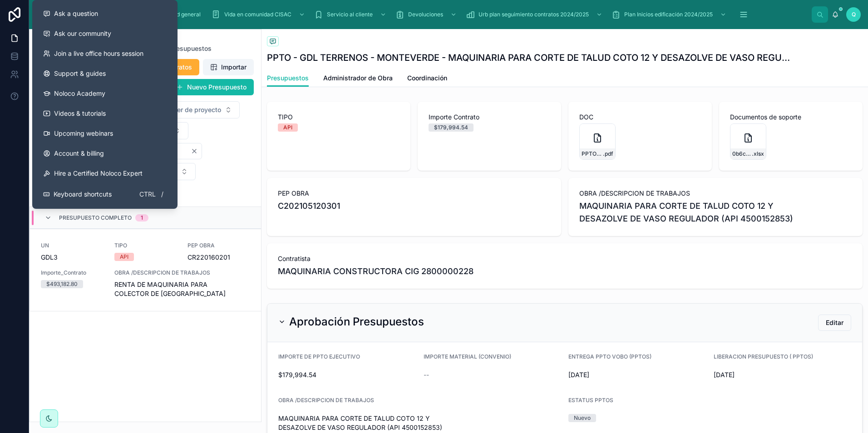 The width and height of the screenshot is (868, 433). Describe the element at coordinates (426, 14) in the screenshot. I see `span: Devoluciones` at that location.